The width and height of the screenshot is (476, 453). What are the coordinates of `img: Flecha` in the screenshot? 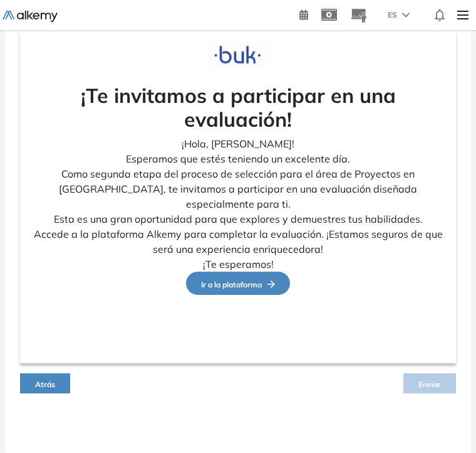 It's located at (268, 284).